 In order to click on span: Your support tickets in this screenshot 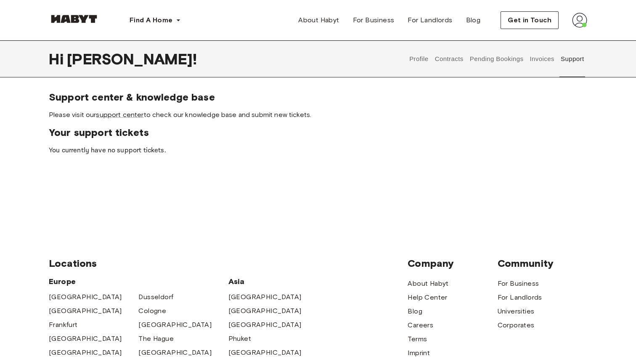, I will do `click(318, 132)`.